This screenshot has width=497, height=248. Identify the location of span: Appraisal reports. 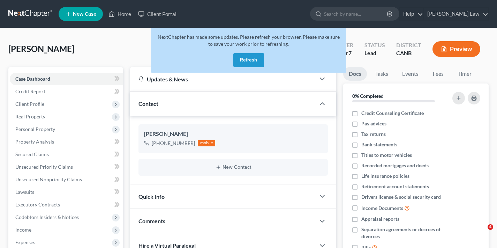
(380, 219).